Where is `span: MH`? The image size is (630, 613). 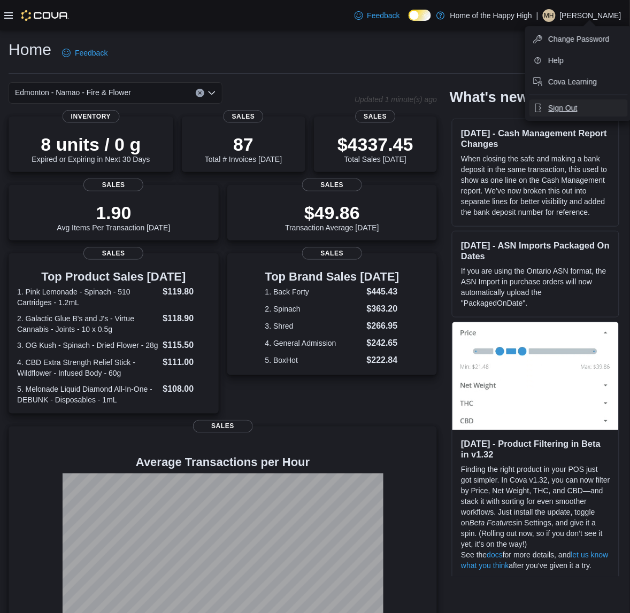 span: MH is located at coordinates (549, 15).